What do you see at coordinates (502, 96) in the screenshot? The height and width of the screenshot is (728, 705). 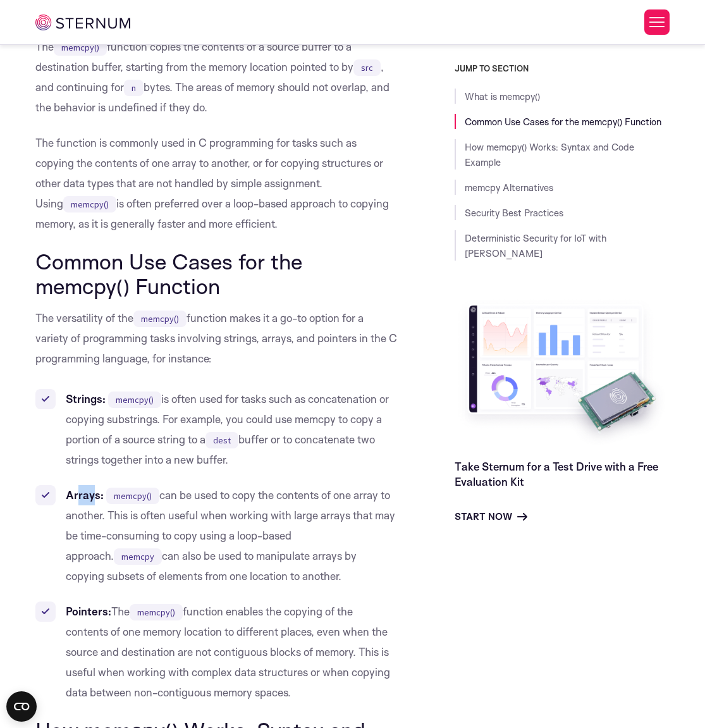 I see `a: What is memcpy()` at bounding box center [502, 96].